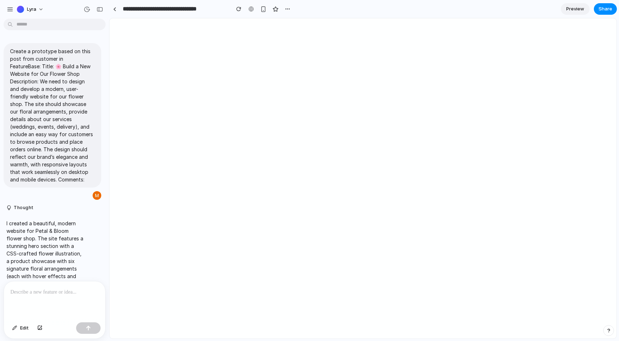 This screenshot has height=341, width=619. I want to click on button: Lyra, so click(30, 9).